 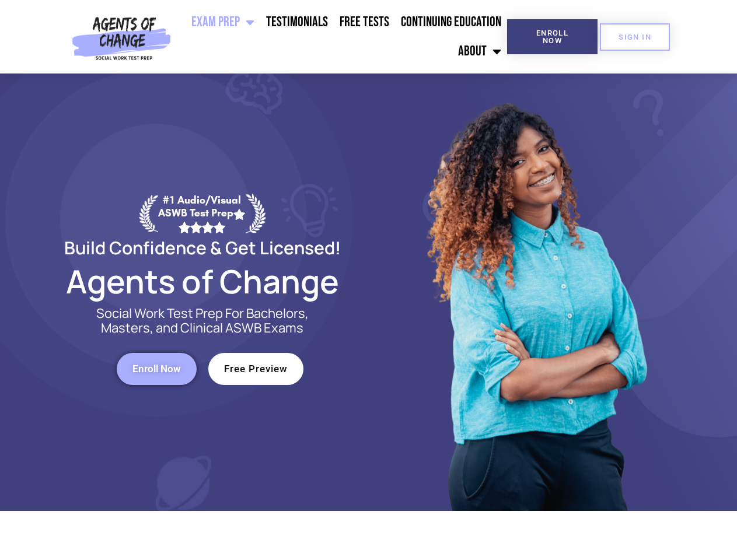 I want to click on p: Social Work Test Prep For Bachelors, Masters, and Clinical ASWB Exams, so click(x=203, y=321).